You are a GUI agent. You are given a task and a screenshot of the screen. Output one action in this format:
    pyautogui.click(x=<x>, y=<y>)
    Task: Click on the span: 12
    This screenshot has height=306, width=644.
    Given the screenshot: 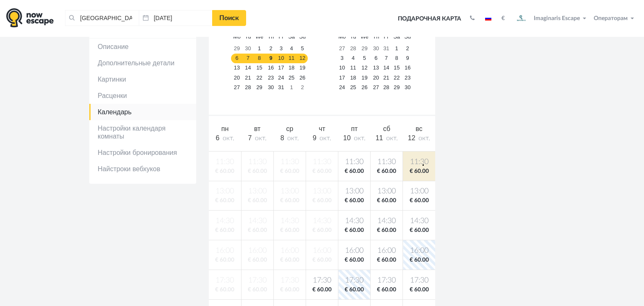 What is the action you would take?
    pyautogui.click(x=412, y=137)
    